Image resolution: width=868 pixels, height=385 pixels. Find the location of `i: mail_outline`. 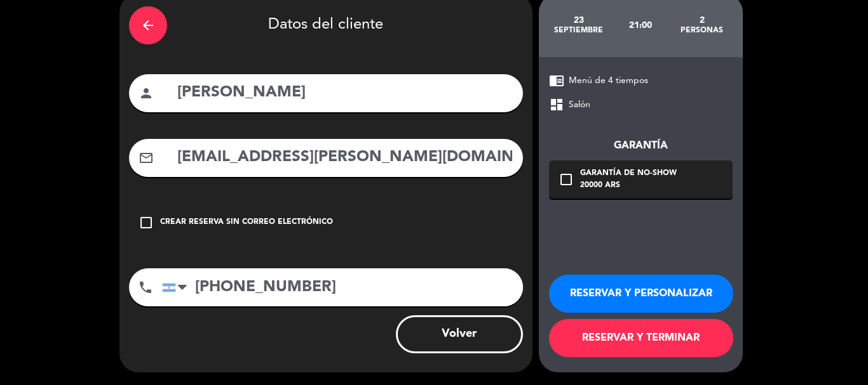

i: mail_outline is located at coordinates (146, 158).